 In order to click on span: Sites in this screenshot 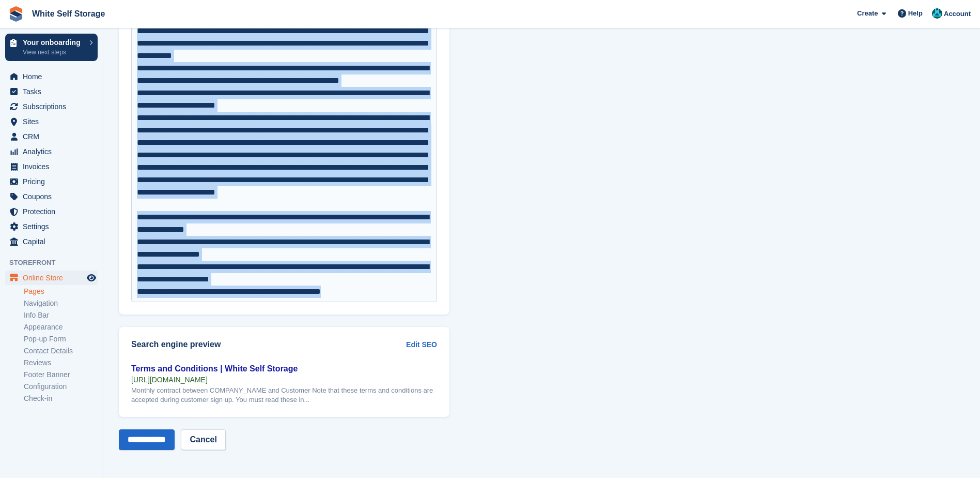, I will do `click(53, 121)`.